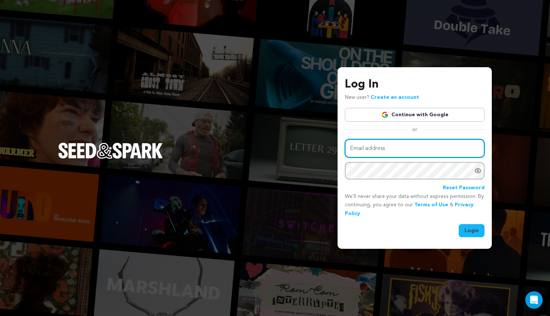  Describe the element at coordinates (414, 205) in the screenshot. I see `p: We’ll never share your data without express permission. By continuing, you agree to our & .` at that location.